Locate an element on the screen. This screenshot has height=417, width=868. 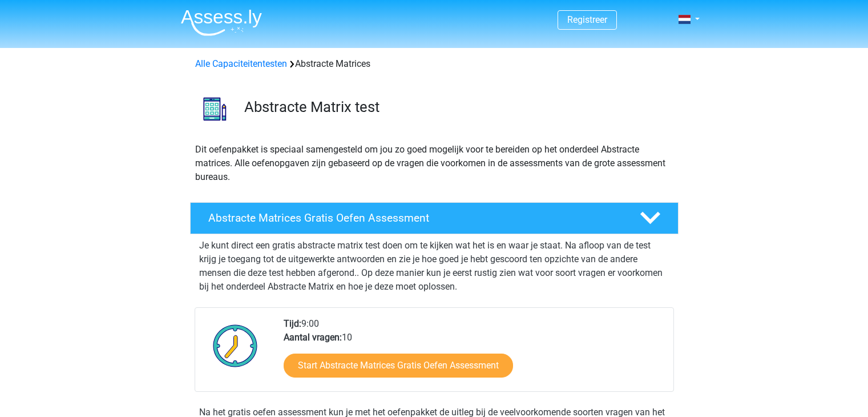
a: Start Abstracte Matrices Gratis Oefen Assessment is located at coordinates (398, 365).